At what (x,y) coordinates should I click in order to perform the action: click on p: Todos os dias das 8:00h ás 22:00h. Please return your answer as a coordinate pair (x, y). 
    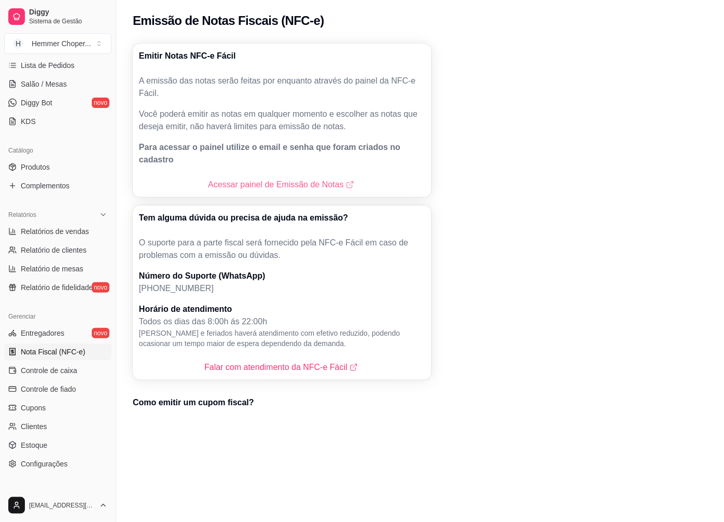
    Looking at the image, I should click on (282, 322).